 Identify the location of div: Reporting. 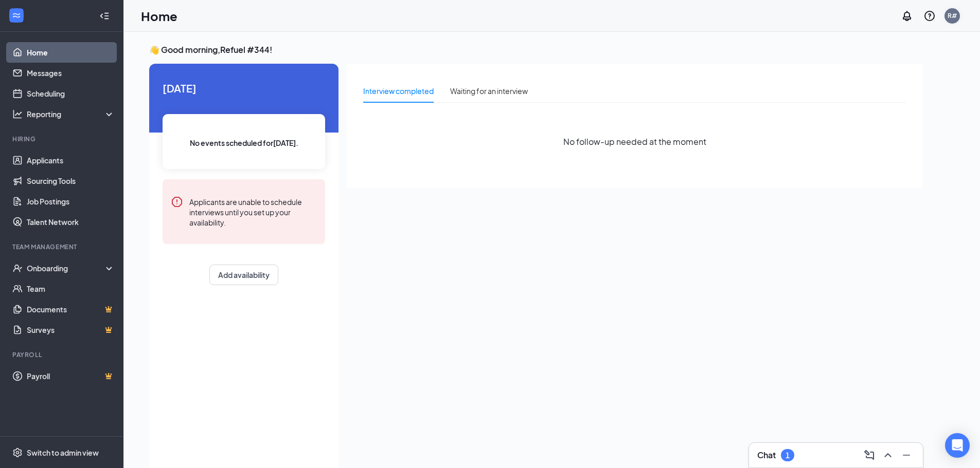
(71, 114).